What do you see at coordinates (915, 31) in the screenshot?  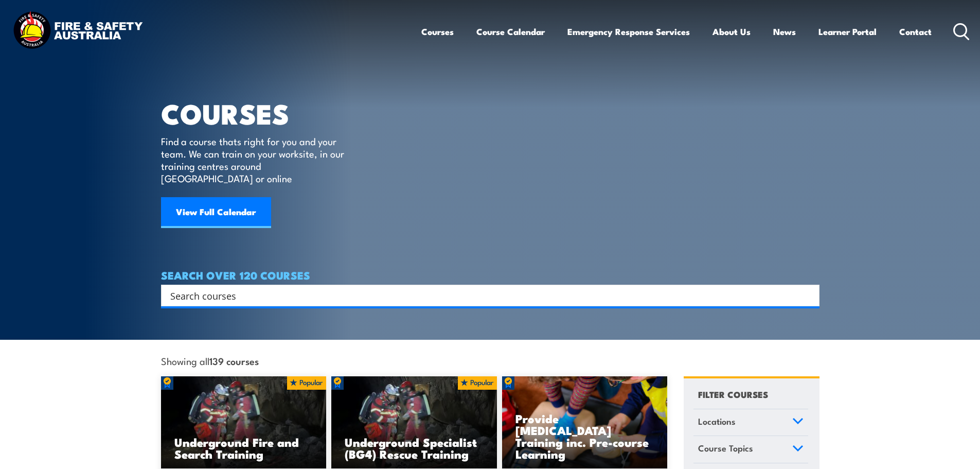 I see `a: Contact` at bounding box center [915, 31].